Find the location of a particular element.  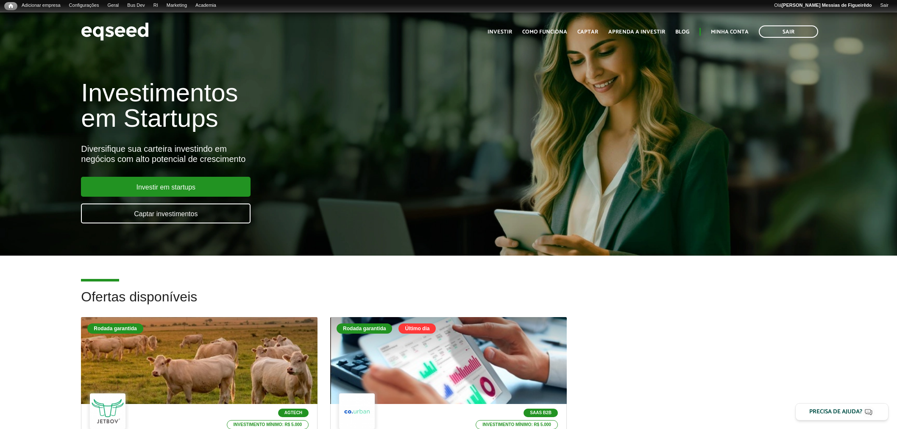

a: Configurações is located at coordinates (84, 6).